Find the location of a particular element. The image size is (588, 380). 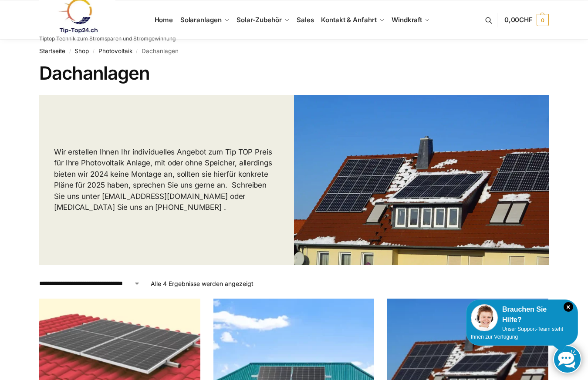

p: Tiptop Technik zum Stromsparen und Stromgewinnung is located at coordinates (107, 39).